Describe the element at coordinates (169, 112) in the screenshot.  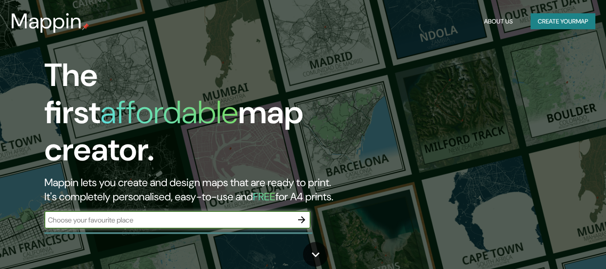
I see `h1: affordable` at that location.